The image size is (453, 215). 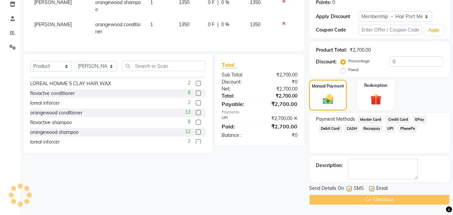 What do you see at coordinates (370, 119) in the screenshot?
I see `span: Master Card` at bounding box center [370, 119].